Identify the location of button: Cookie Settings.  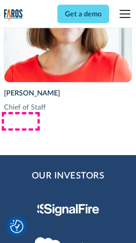
(17, 226).